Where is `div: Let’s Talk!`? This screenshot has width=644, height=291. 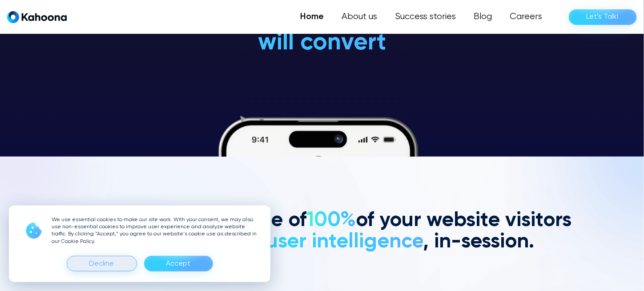 div: Let’s Talk! is located at coordinates (603, 17).